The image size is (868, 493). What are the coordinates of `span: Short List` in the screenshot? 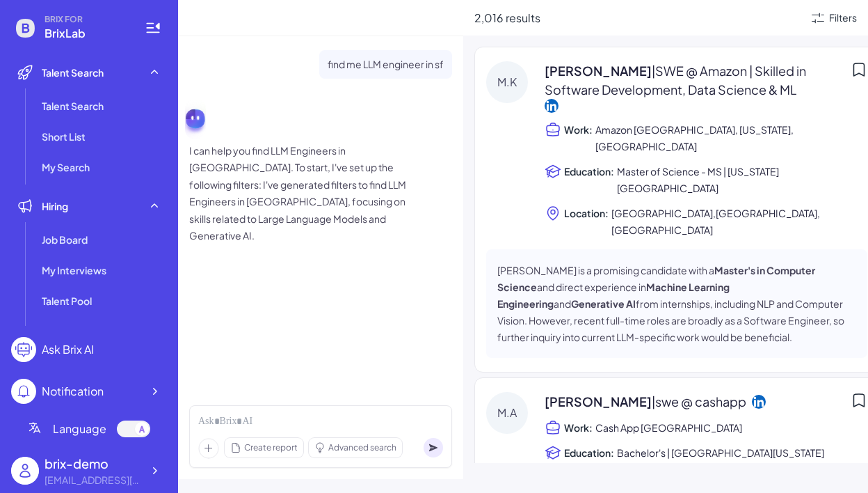 It's located at (63, 136).